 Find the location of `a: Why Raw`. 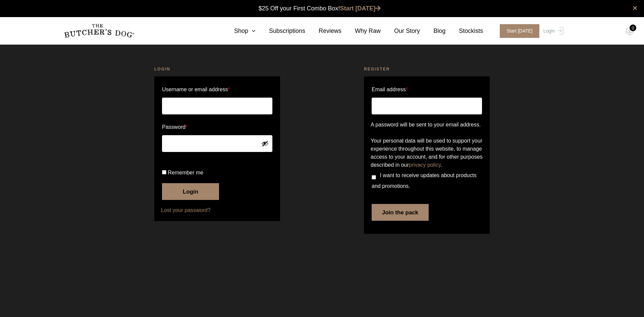

a: Why Raw is located at coordinates (361, 31).